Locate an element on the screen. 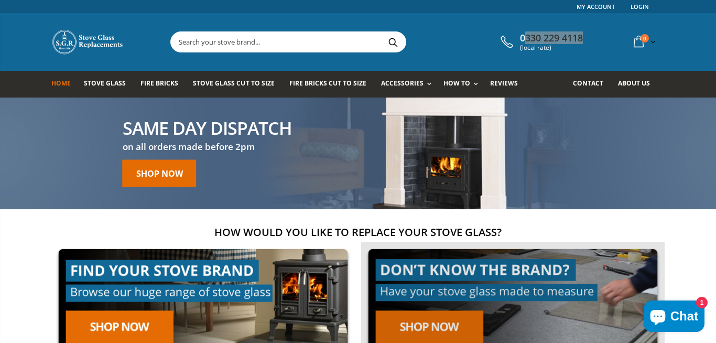  a: Home is located at coordinates (65, 84).